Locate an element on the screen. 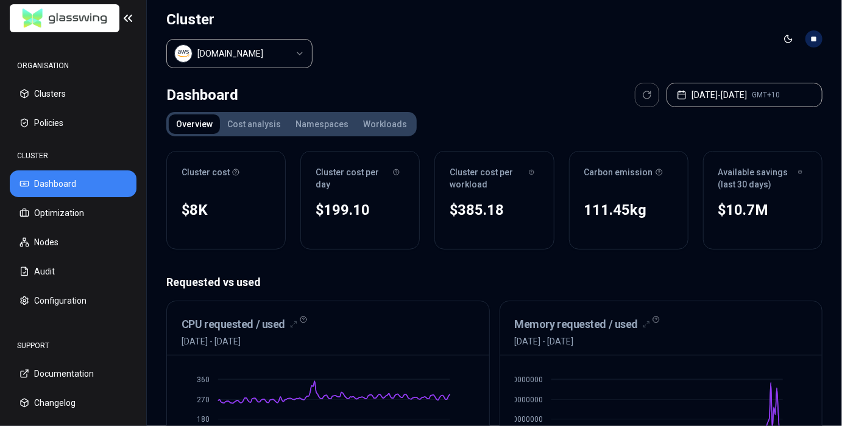  button: Policies is located at coordinates (73, 123).